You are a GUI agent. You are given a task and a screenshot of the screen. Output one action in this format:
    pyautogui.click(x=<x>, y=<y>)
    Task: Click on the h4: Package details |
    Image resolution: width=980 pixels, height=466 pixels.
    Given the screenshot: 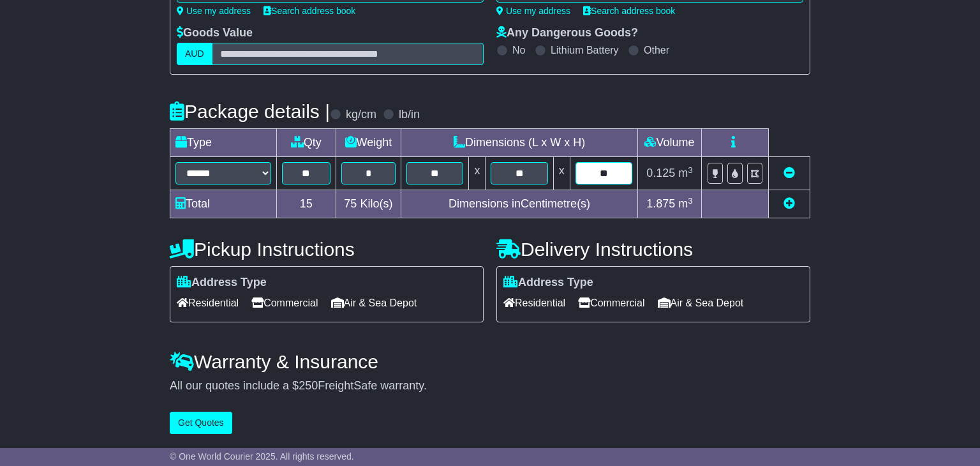 What is the action you would take?
    pyautogui.click(x=250, y=111)
    